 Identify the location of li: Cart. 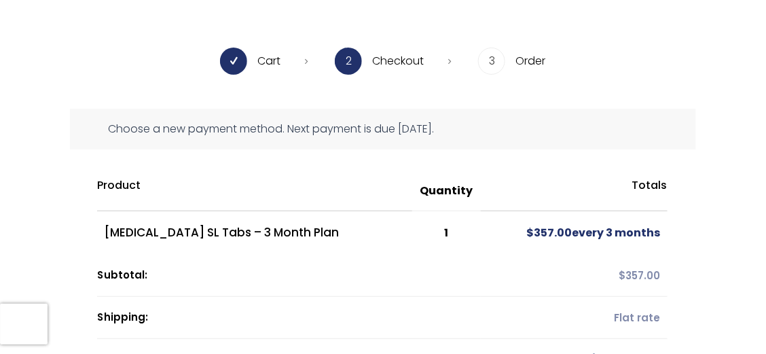
(264, 61).